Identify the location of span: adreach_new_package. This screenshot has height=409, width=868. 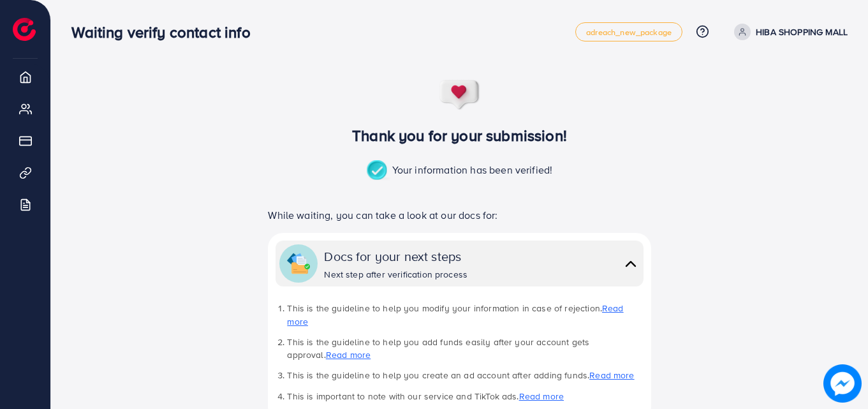
(629, 32).